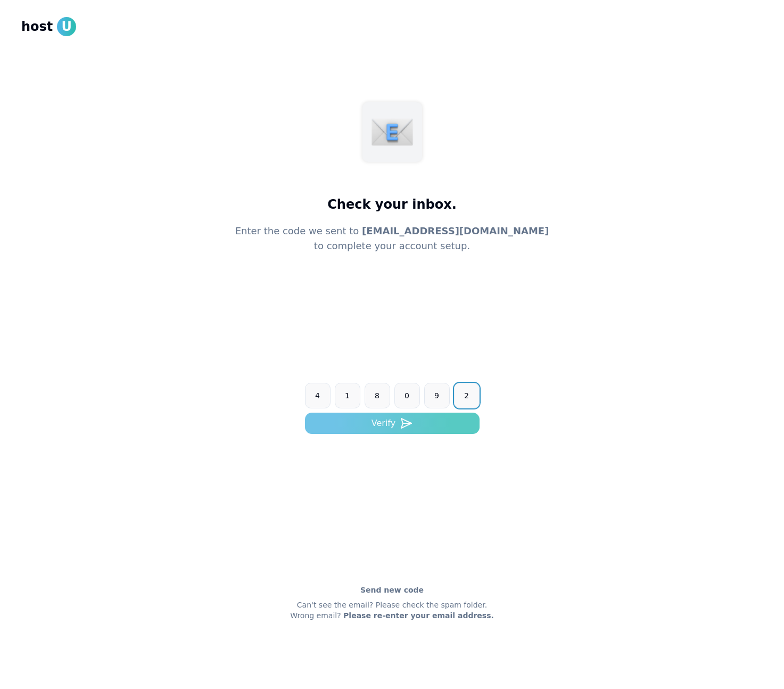  Describe the element at coordinates (393, 132) in the screenshot. I see `img: mail` at that location.